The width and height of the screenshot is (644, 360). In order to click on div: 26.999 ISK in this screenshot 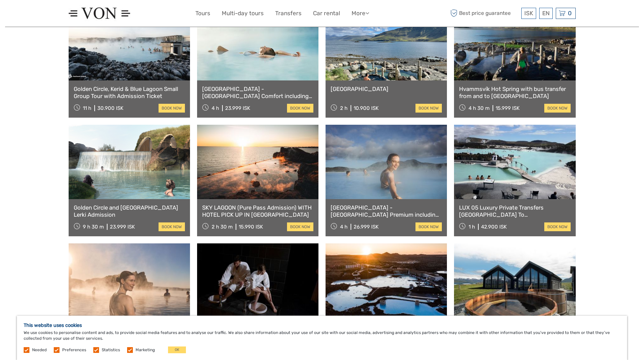, I will do `click(366, 227)`.